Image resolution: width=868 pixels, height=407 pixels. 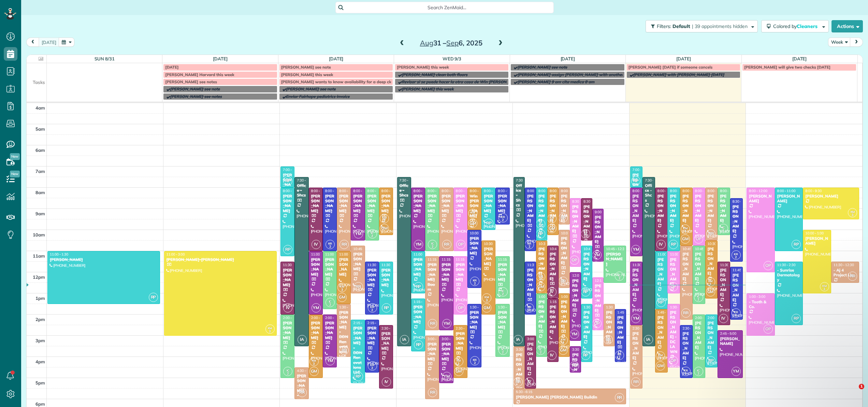 I want to click on button: next, so click(x=856, y=42).